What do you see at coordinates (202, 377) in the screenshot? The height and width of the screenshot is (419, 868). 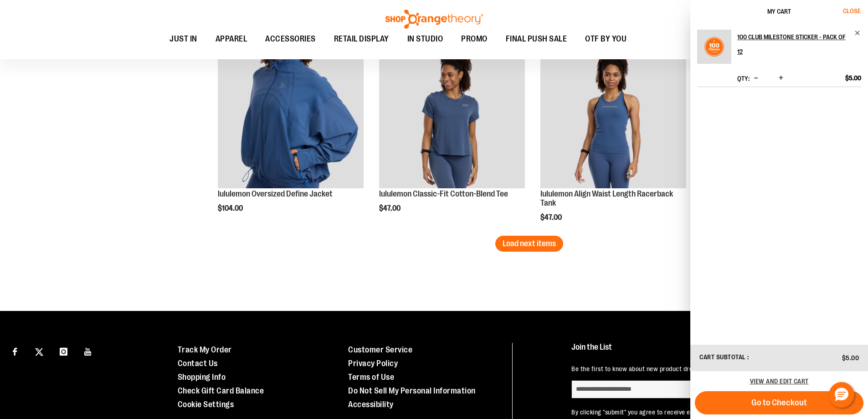 I see `a: Shopping Info` at bounding box center [202, 377].